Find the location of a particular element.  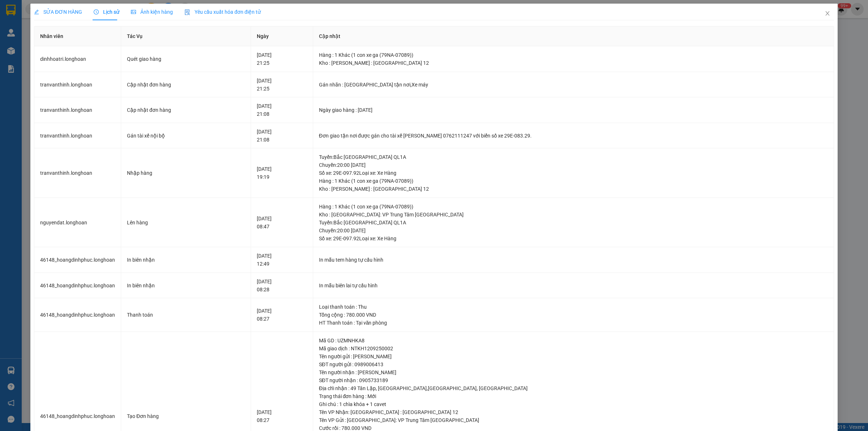

div: Mã giao dịch : NTKH1209250002 is located at coordinates (573, 348).